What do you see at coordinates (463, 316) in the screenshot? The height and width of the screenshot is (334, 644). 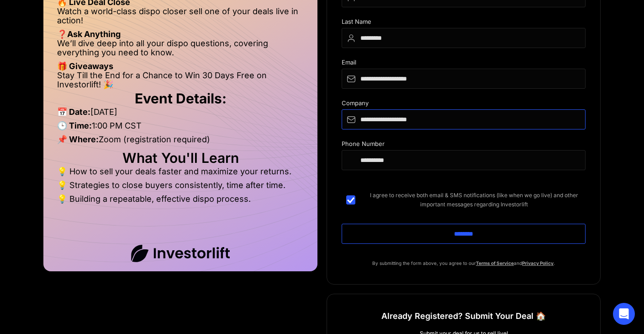 I see `h1: Already Registered? Submit Your Deal 🏠` at bounding box center [463, 316].